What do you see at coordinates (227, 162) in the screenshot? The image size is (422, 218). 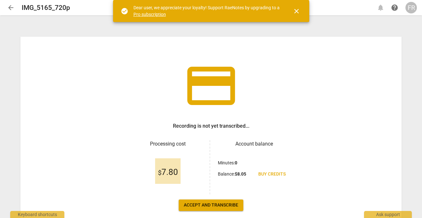 I see `p: Minutes :` at bounding box center [227, 162].